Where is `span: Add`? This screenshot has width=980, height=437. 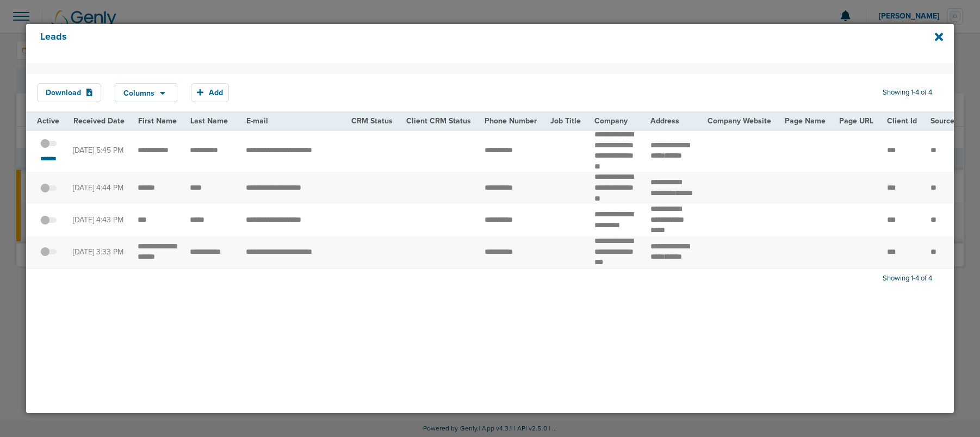
span: Add is located at coordinates (216, 93).